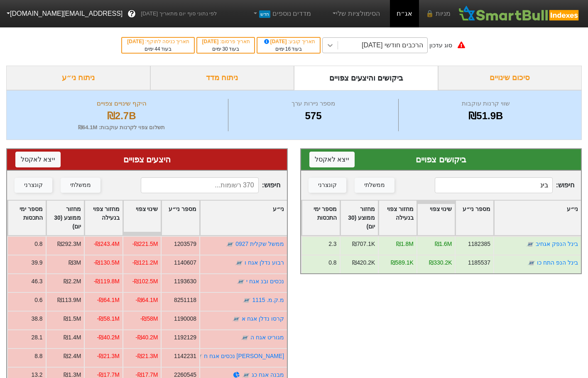 This screenshot has width=588, height=378. Describe the element at coordinates (147, 159) in the screenshot. I see `div: היצעים צפויים` at that location.